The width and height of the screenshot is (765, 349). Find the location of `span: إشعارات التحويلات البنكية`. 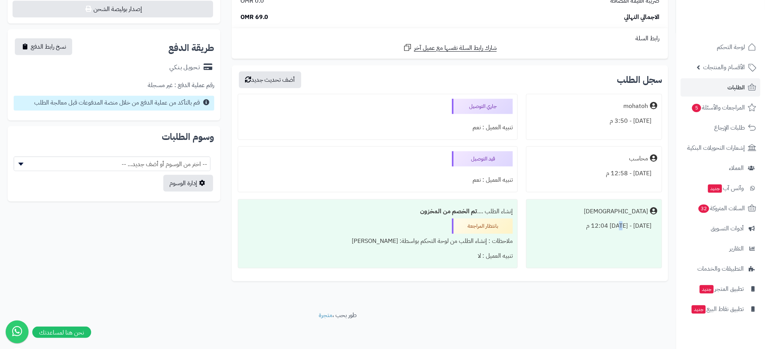

span: إشعارات التحويلات البنكية is located at coordinates (716, 148).